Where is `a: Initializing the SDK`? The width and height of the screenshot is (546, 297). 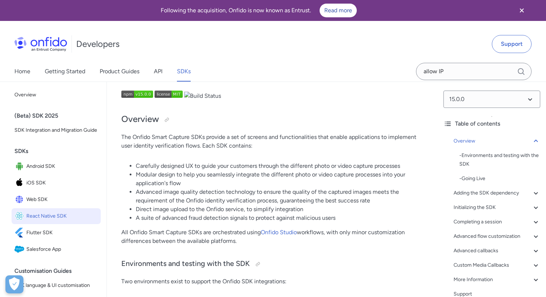
a: Initializing the SDK is located at coordinates (496, 207).